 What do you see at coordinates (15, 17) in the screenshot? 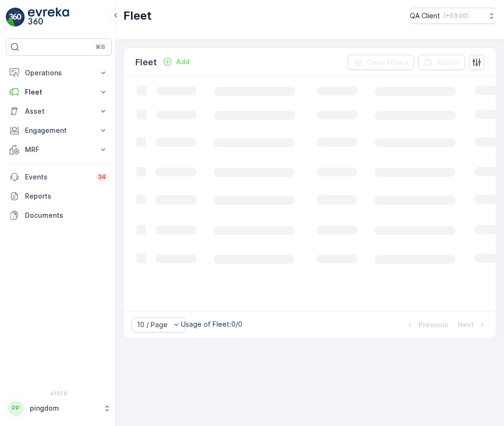
I see `img: logo` at bounding box center [15, 17].